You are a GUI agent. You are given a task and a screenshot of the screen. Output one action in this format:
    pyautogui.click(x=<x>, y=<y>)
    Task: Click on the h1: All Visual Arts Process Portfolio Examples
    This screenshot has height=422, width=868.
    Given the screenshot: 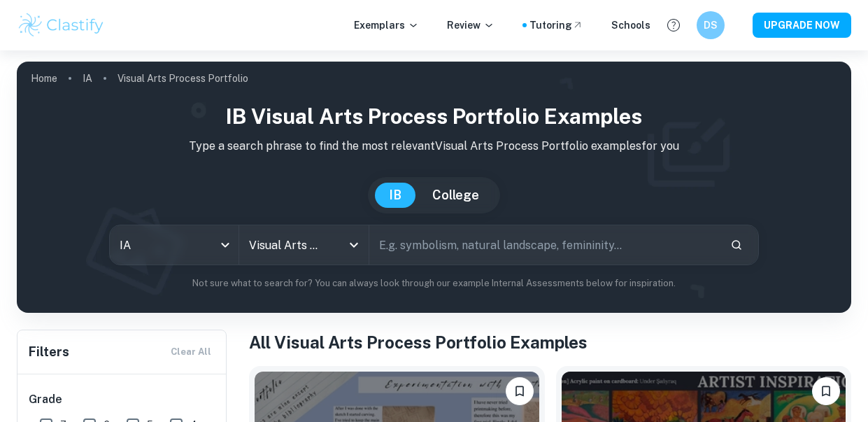 What is the action you would take?
    pyautogui.click(x=550, y=342)
    